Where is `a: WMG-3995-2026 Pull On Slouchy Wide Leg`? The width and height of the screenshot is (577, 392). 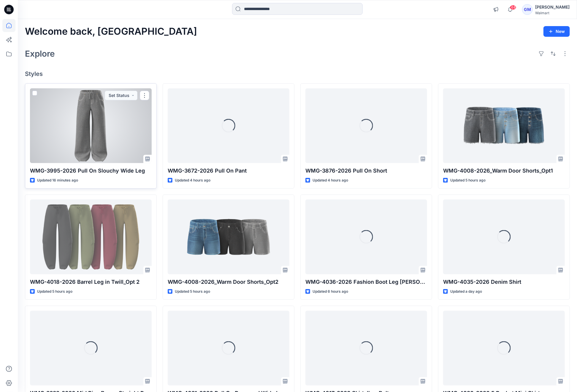
a: WMG-3995-2026 Pull On Slouchy Wide Leg is located at coordinates (91, 126).